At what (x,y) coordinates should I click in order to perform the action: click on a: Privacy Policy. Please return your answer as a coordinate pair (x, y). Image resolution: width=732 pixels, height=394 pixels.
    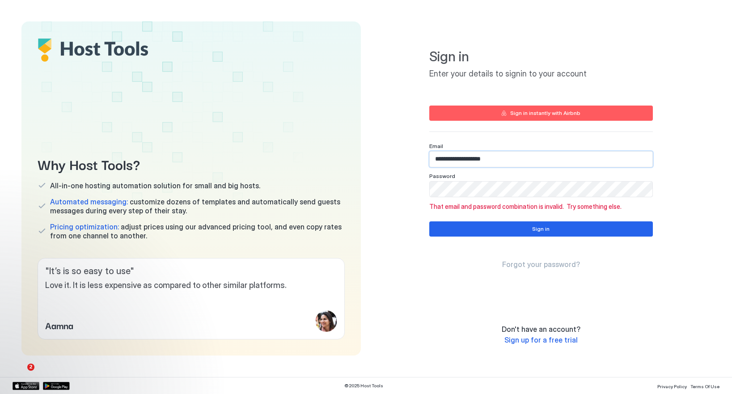
    Looking at the image, I should click on (672, 386).